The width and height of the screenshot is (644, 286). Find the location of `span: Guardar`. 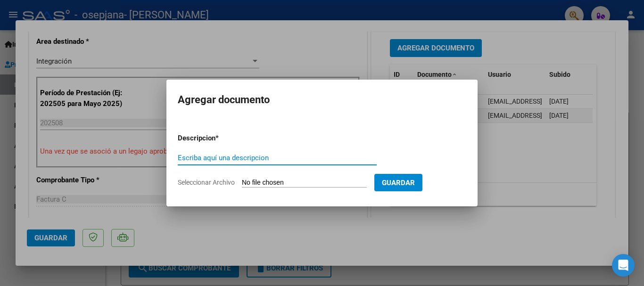

span: Guardar is located at coordinates (398, 183).